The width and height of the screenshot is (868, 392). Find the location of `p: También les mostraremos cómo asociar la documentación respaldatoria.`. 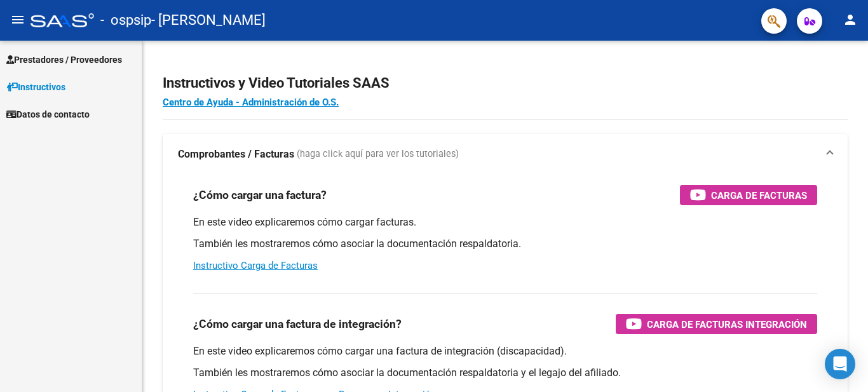

p: También les mostraremos cómo asociar la documentación respaldatoria. is located at coordinates (505, 244).